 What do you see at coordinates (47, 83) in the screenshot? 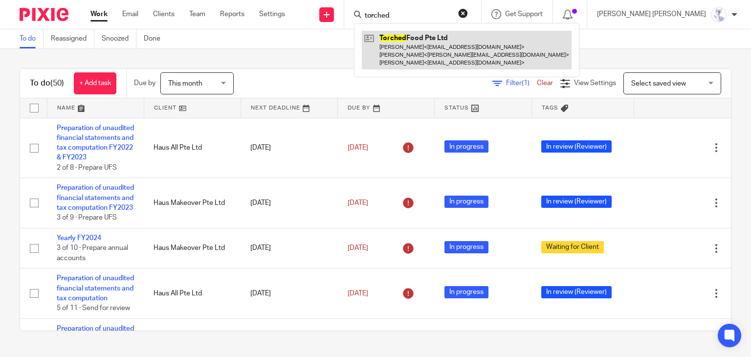
I see `h1: To do` at bounding box center [47, 83].